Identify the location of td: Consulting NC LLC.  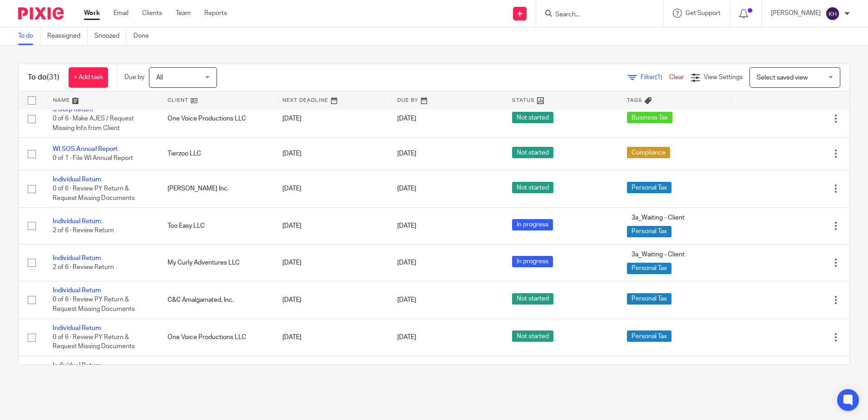
(215, 375).